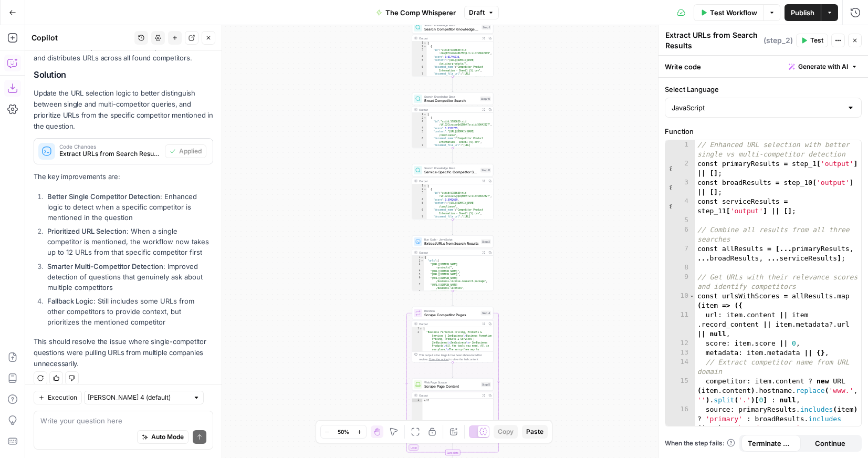  Describe the element at coordinates (452, 406) in the screenshot. I see `div: Web Page ScrapeScrape Page ContentStep 5Outputnull` at that location.